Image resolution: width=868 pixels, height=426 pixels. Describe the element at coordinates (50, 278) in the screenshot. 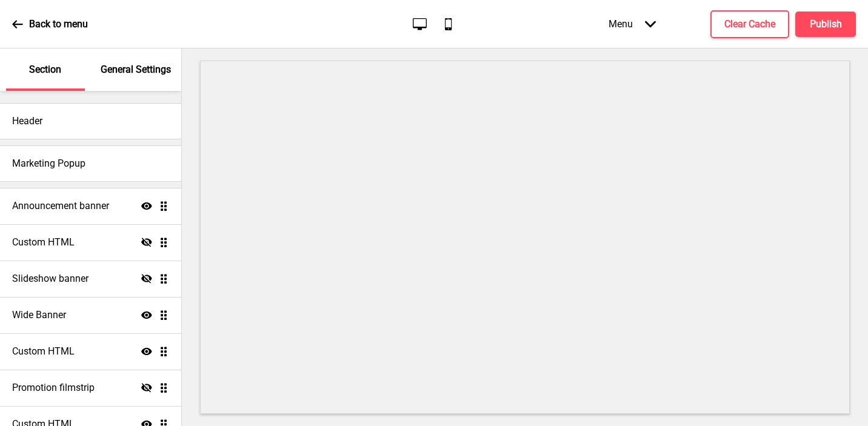

I see `h4: Slideshow banner` at that location.